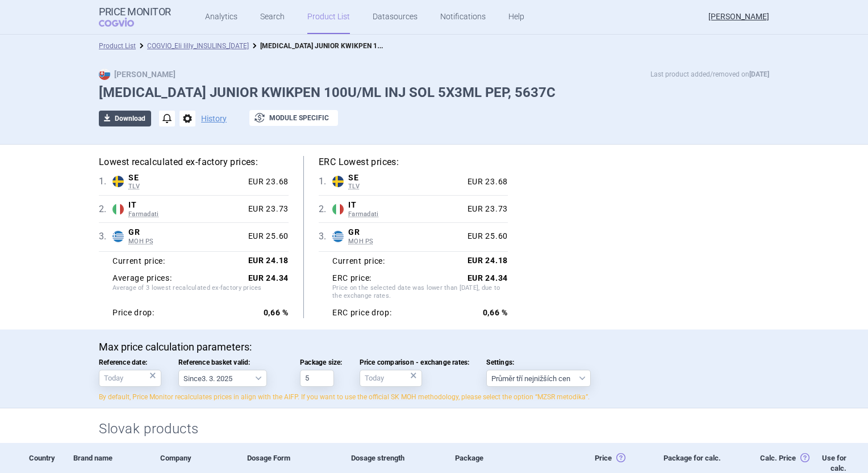  What do you see at coordinates (434, 397) in the screenshot?
I see `p: By default, Price Monitor recalculates prices in align with the AIFP. If you want to use the offi...` at bounding box center [434, 397].